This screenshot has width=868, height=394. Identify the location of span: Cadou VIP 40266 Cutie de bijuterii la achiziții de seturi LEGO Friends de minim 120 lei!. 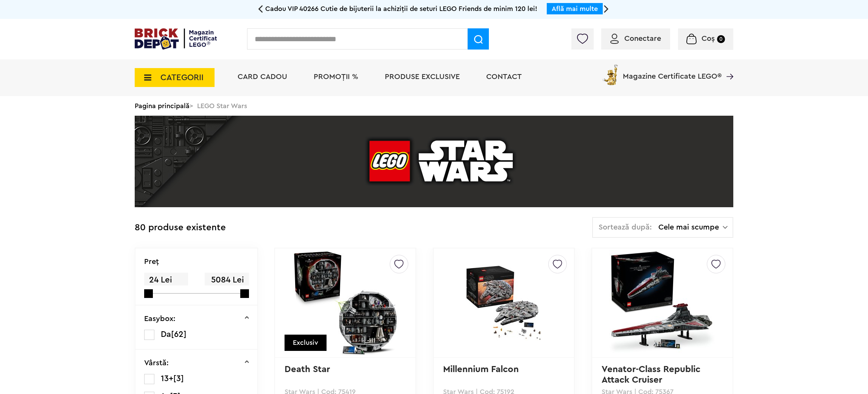
(401, 9).